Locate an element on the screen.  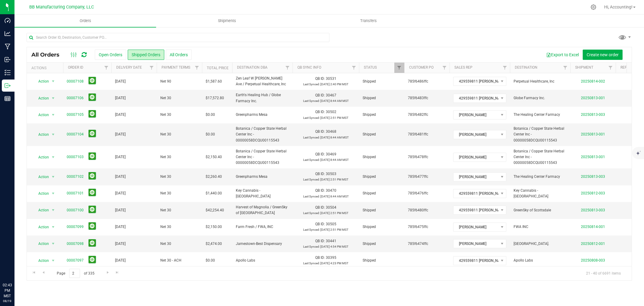
span: 785f6478ffc is located at coordinates (427, 157).